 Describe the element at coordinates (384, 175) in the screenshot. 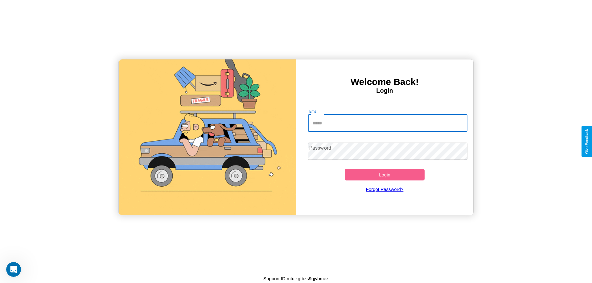

I see `button: Login` at that location.